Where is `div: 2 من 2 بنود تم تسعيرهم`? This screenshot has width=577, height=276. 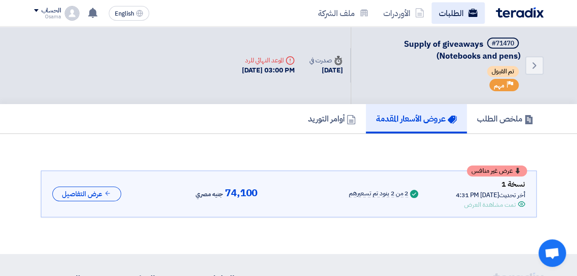 div: 2 من 2 بنود تم تسعيرهم is located at coordinates (378, 194).